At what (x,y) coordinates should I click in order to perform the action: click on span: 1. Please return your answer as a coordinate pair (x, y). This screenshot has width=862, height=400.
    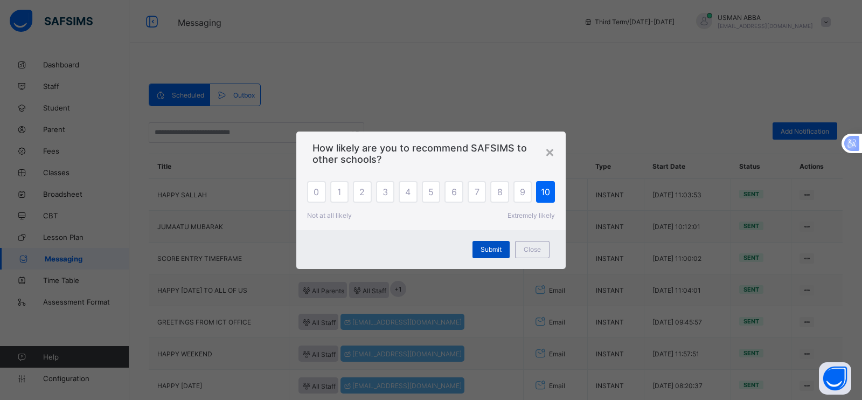
    Looking at the image, I should click on (339, 192).